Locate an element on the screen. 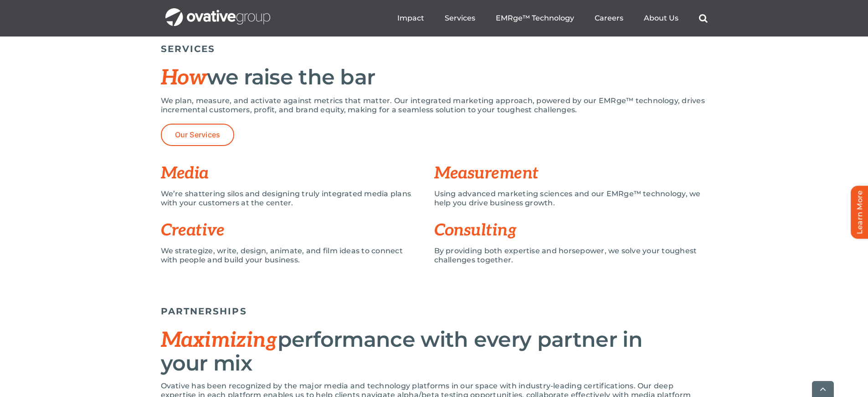  a: EMRge™ Technology is located at coordinates (535, 18).